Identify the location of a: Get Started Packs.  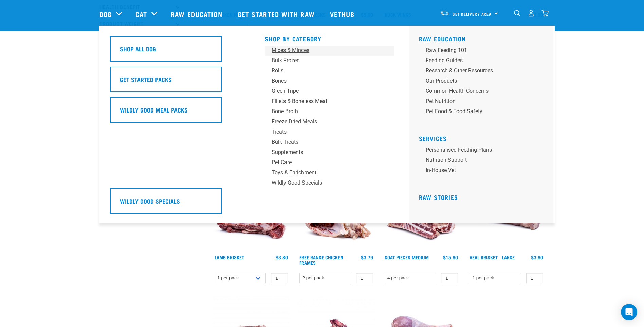
(175, 82).